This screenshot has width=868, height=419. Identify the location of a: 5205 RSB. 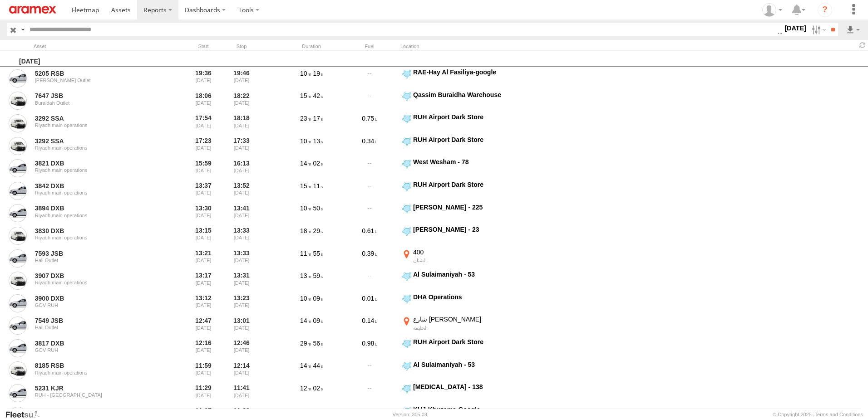
(97, 73).